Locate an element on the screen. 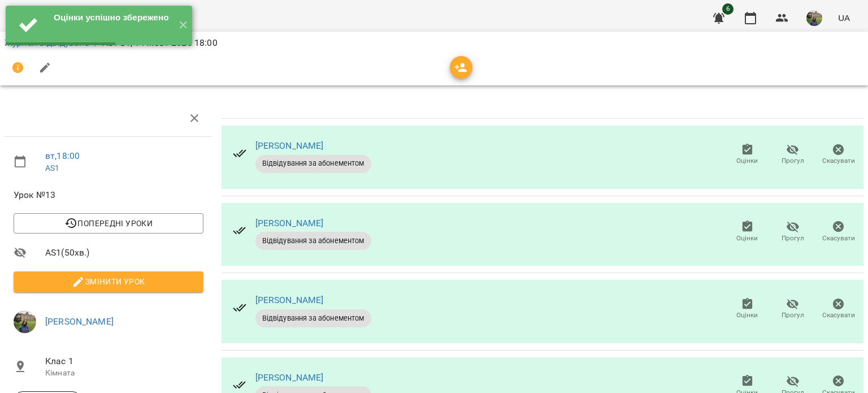 The width and height of the screenshot is (868, 393). span: Попередні уроки is located at coordinates (108, 224).